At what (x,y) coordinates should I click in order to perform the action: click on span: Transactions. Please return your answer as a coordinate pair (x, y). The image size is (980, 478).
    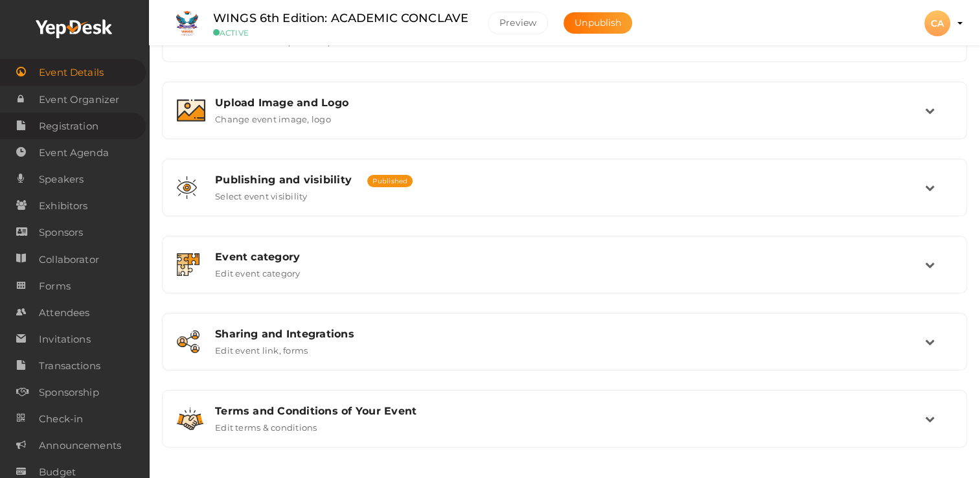
    Looking at the image, I should click on (69, 366).